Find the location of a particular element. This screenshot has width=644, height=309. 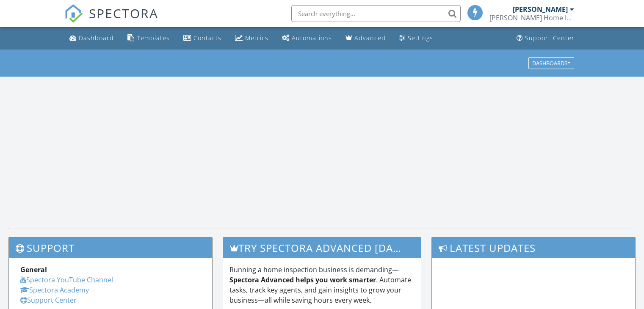

strong: General is located at coordinates (33, 270).